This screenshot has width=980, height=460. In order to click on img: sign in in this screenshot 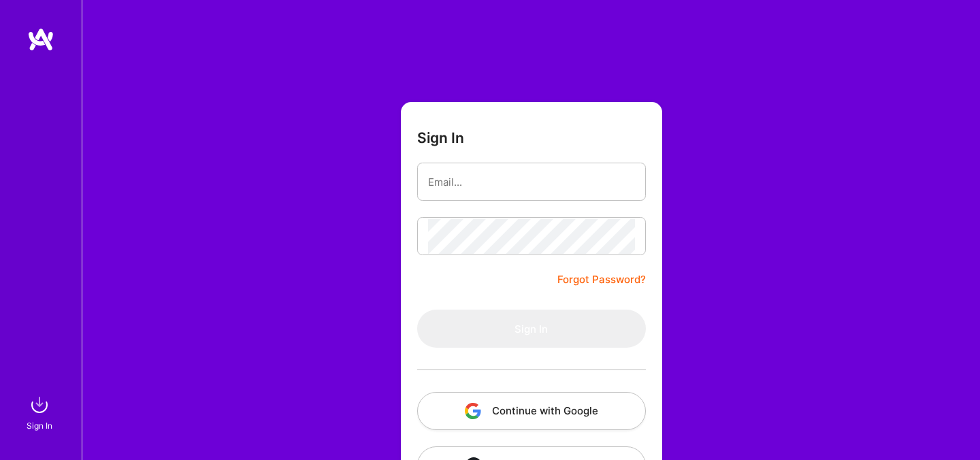, I will do `click(39, 405)`.